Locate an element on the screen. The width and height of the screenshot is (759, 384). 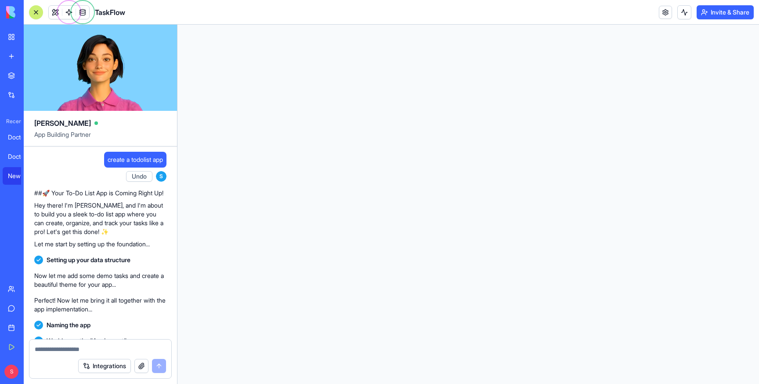
span: App Building Partner is located at coordinates (100, 138).